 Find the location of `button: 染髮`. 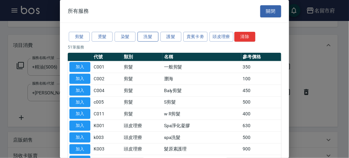

button: 染髮 is located at coordinates (125, 37).